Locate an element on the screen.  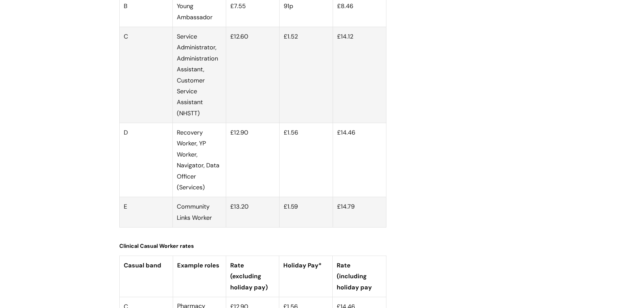
td: £14.46 is located at coordinates (359, 160).